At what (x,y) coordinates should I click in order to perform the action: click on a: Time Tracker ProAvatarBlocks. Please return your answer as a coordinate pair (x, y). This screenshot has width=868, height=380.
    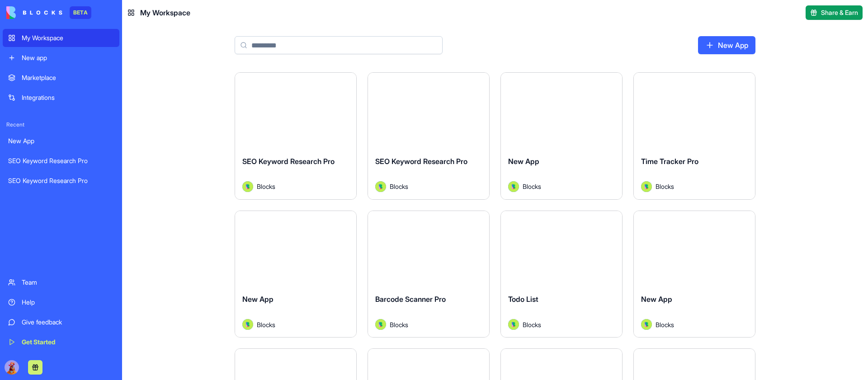
    Looking at the image, I should click on (694, 136).